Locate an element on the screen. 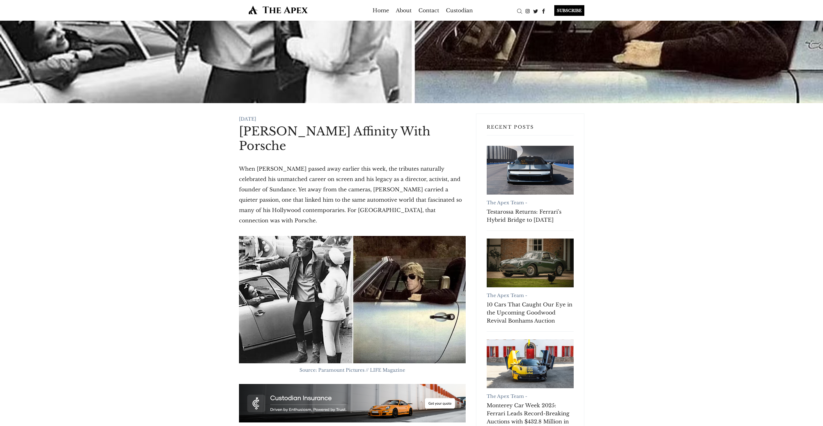 This screenshot has height=426, width=823. a: About is located at coordinates (404, 10).